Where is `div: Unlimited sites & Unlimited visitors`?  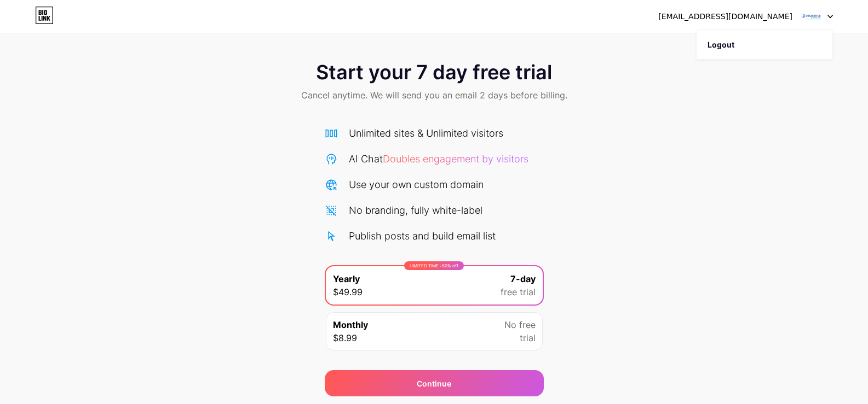
div: Unlimited sites & Unlimited visitors is located at coordinates (426, 133).